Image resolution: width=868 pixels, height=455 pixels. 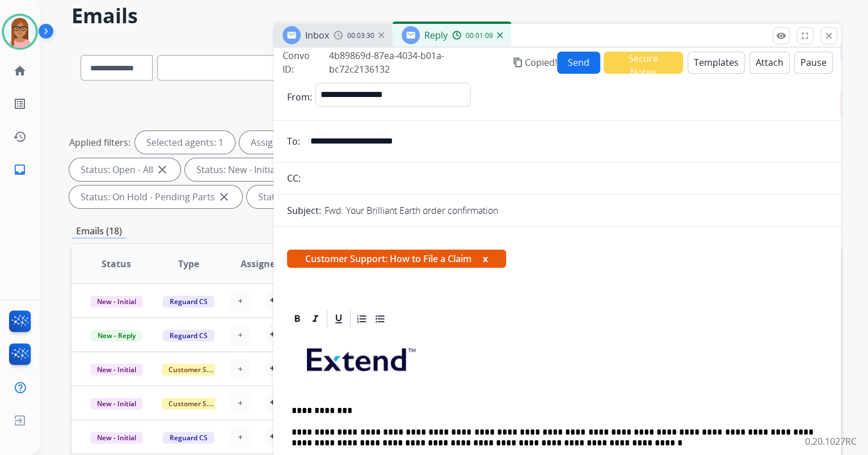 What do you see at coordinates (456, 16) in the screenshot?
I see `h2: Emails` at bounding box center [456, 16].